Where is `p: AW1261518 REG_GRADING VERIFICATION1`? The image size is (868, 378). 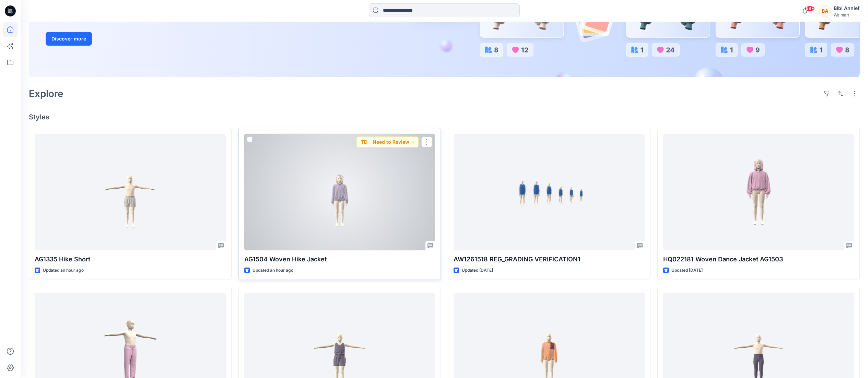
p: AW1261518 REG_GRADING VERIFICATION1 is located at coordinates (549, 259).